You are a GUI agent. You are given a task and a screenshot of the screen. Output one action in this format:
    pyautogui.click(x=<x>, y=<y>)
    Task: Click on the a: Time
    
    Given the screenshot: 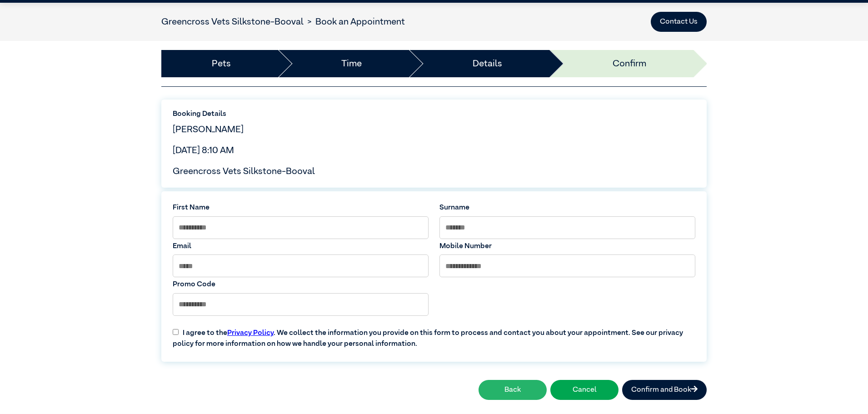 What is the action you would take?
    pyautogui.click(x=352, y=64)
    